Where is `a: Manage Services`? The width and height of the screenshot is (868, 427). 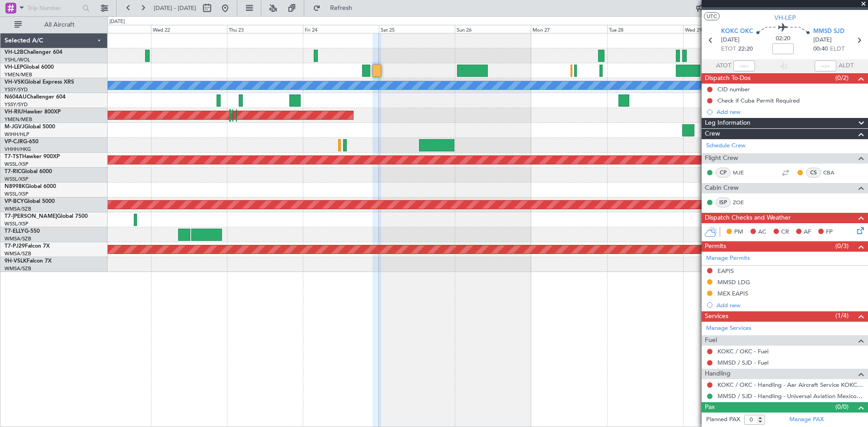 a: Manage Services is located at coordinates (729, 329).